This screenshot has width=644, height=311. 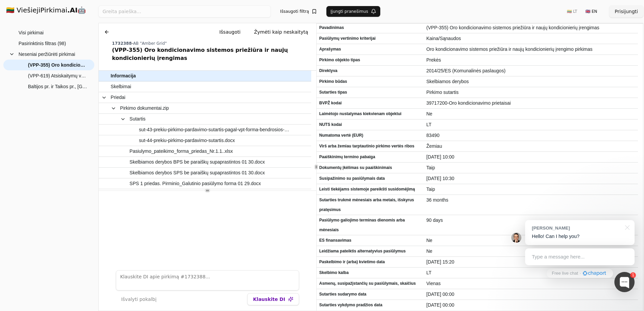 I want to click on button: Žymėti kaip neskaitytą, so click(x=281, y=32).